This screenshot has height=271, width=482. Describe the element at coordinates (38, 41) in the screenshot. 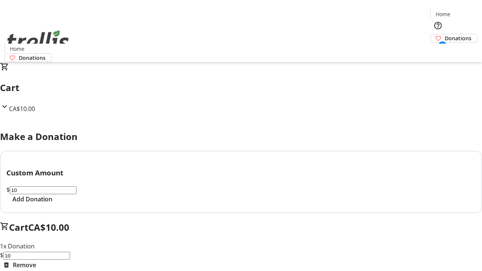

I see `img: Orient E2E Organization DZeOS9eTtn's Logo` at that location.